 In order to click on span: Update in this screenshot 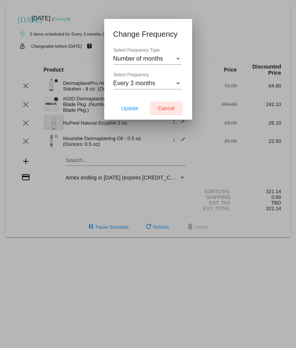, I will do `click(130, 108)`.